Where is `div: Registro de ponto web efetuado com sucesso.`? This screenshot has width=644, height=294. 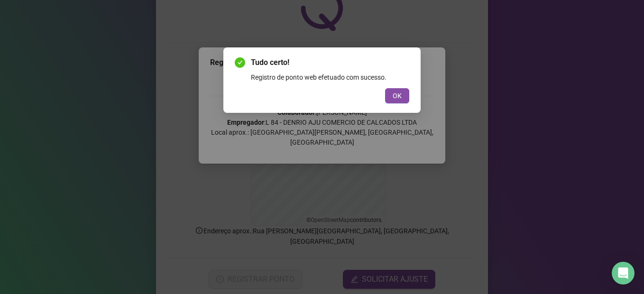
div: Registro de ponto web efetuado com sucesso. is located at coordinates (330, 77).